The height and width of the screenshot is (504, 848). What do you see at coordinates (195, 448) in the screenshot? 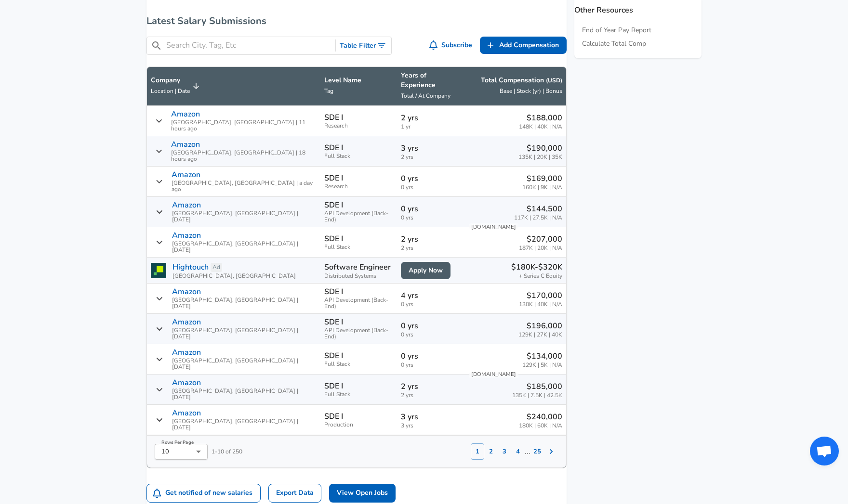
I see `div: 1 - 10 of 250` at bounding box center [195, 448].